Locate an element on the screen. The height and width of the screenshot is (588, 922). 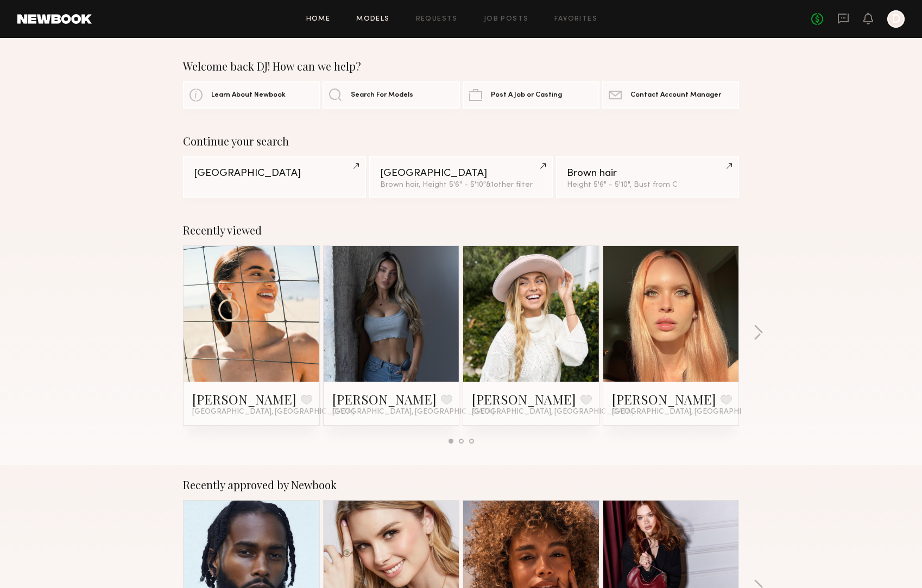
a: Home is located at coordinates (319, 19).